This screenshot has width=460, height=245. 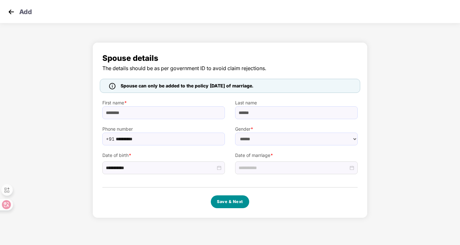 I want to click on label: Last name, so click(x=296, y=103).